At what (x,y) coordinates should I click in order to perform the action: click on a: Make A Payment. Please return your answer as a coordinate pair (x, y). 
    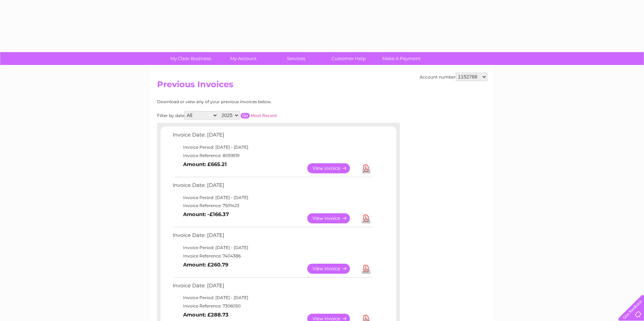
    Looking at the image, I should click on (401, 58).